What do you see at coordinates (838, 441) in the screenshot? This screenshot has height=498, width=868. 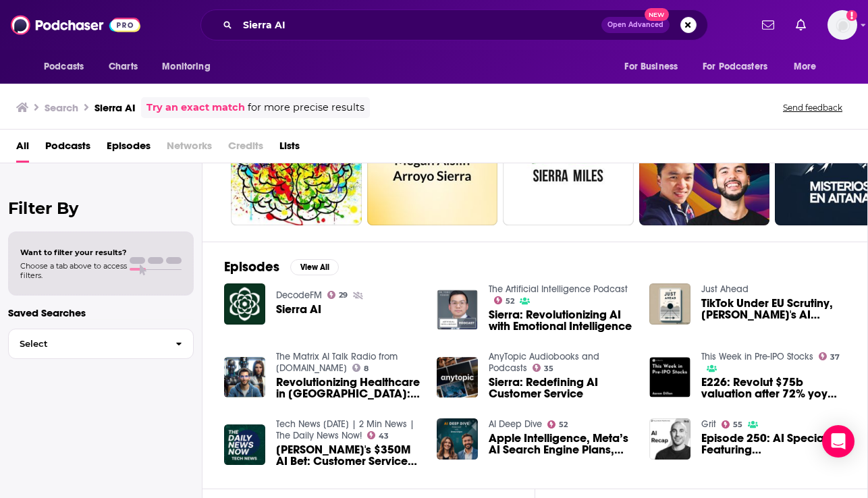 I see `div: Open Intercom Messenger` at bounding box center [838, 441].